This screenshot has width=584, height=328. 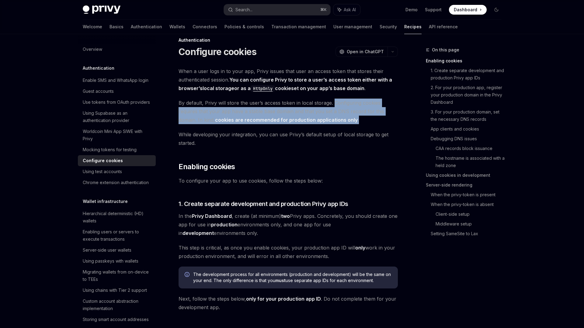 I want to click on div: Migrating wallets from on-device to TEEs, so click(x=117, y=275).